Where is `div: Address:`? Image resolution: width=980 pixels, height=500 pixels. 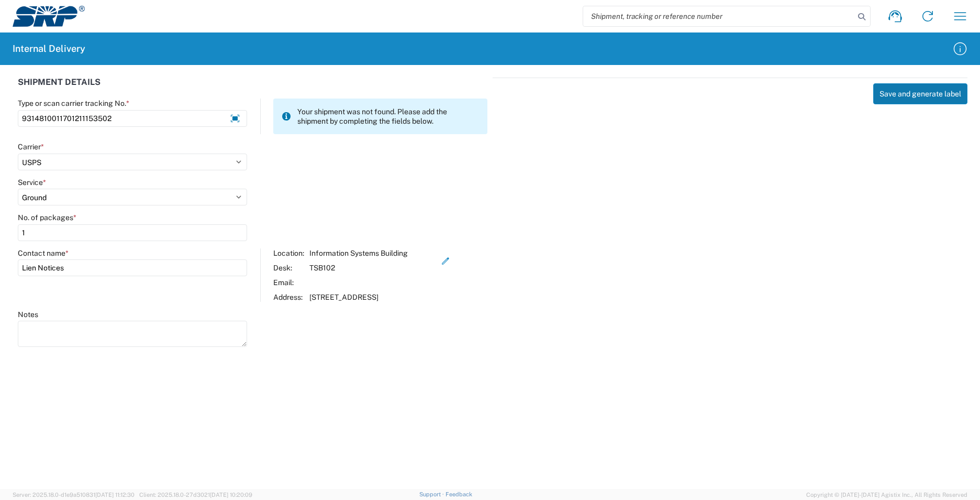 div: Address: is located at coordinates (289, 297).